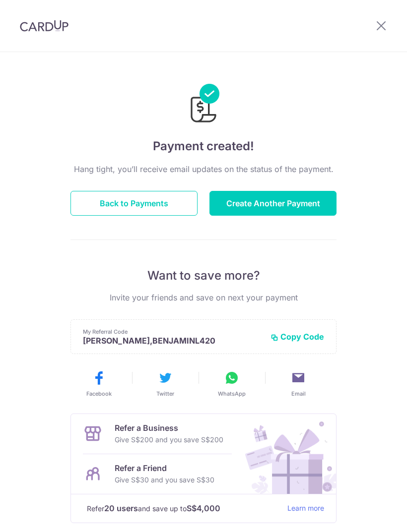  Describe the element at coordinates (203, 104) in the screenshot. I see `img: Payments` at that location.